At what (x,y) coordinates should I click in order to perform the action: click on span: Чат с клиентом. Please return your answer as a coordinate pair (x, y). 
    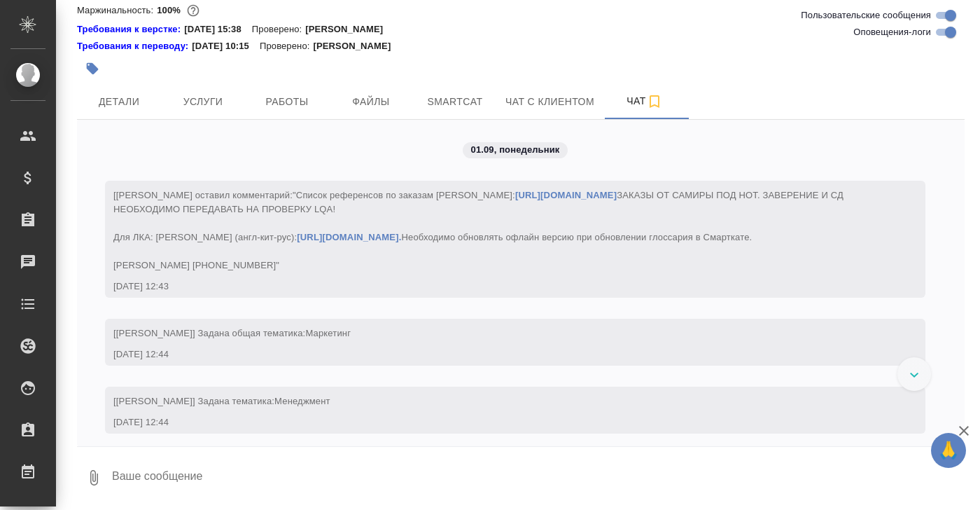
    Looking at the image, I should click on (549, 101).